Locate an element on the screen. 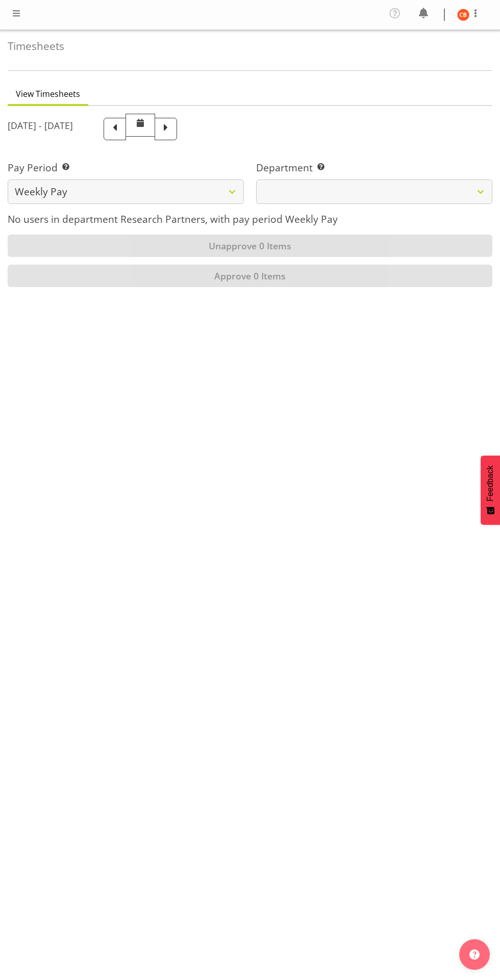 The image size is (500, 980). span: Unapprove 0 Items is located at coordinates (250, 246).